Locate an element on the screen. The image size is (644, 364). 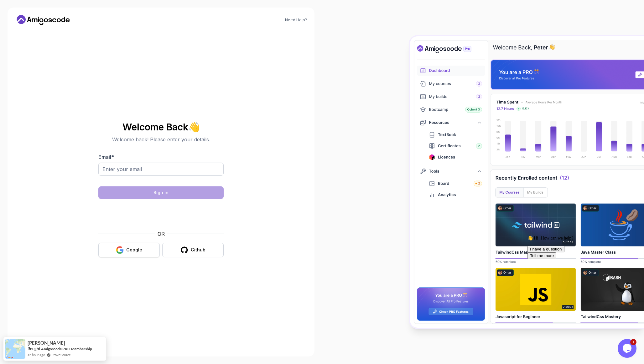
button: I have a question is located at coordinates (21, 16).